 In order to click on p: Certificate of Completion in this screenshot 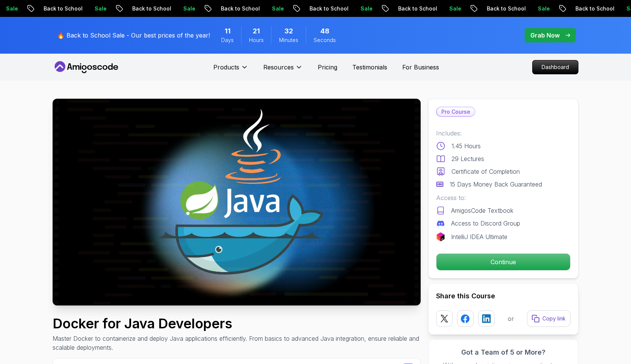, I will do `click(485, 171)`.